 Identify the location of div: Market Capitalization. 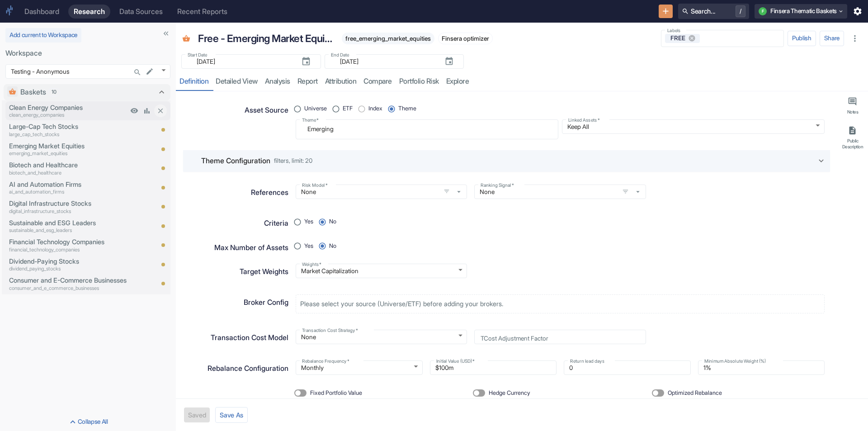
(381, 271).